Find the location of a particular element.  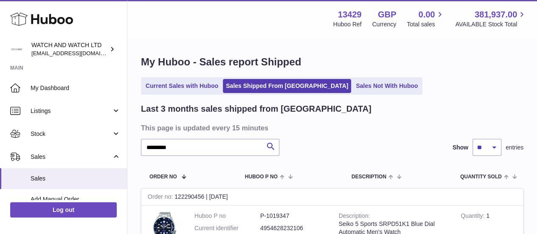

img: internalAdmin-13429@internal.huboo.com is located at coordinates (17, 49).